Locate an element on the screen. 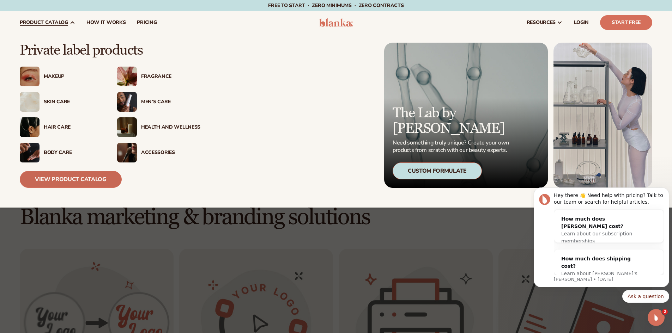 The height and width of the screenshot is (333, 672). span: resources is located at coordinates (541, 23).